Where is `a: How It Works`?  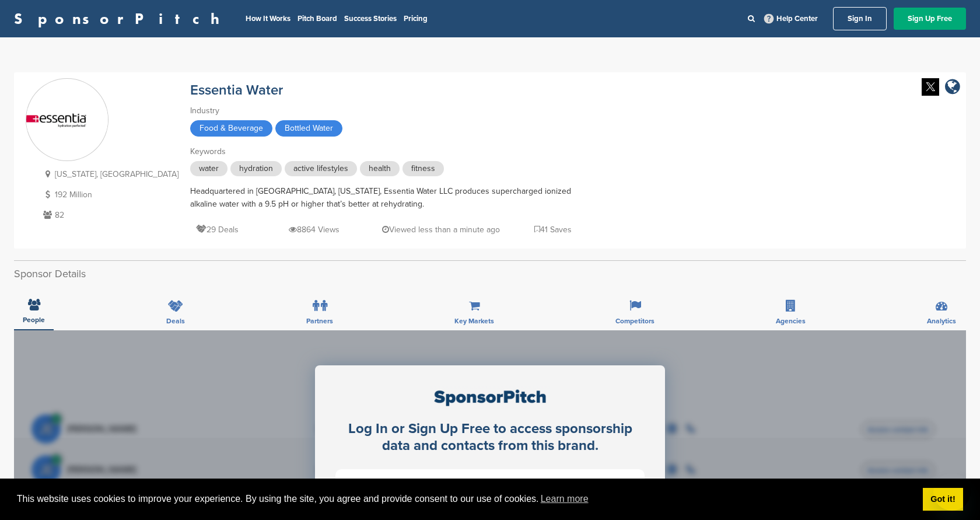
a: How It Works is located at coordinates (268, 18).